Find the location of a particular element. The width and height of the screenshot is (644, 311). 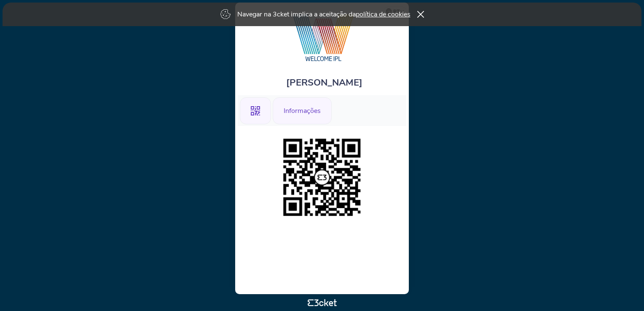

img: 3a9e38541aec49fba9c5d7c1b8c2da3a.png is located at coordinates (322, 178).